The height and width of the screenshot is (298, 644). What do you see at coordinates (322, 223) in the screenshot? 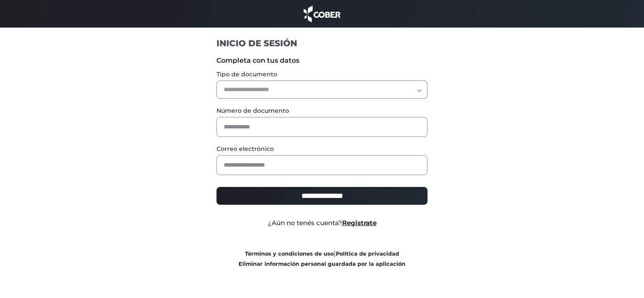
I see `div: ¿Aún no tenés cuenta?` at bounding box center [322, 223].